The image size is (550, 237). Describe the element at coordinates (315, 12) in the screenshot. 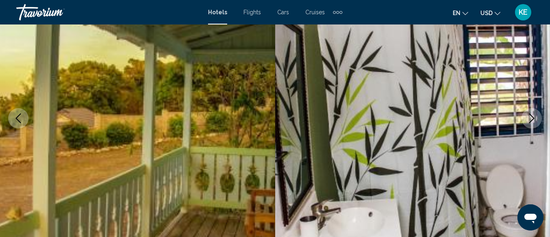

I see `a: Cruises` at that location.